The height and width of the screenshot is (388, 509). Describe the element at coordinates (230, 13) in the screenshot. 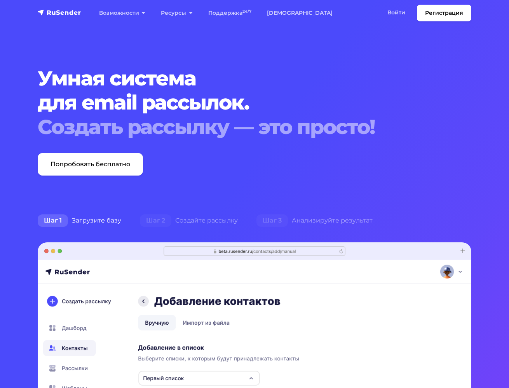

I see `a: Поддержка24/7` at that location.